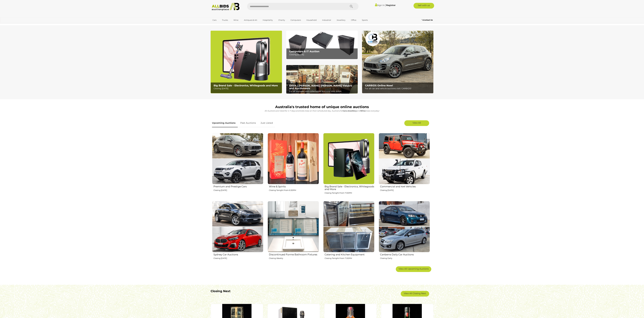 This screenshot has height=318, width=644. What do you see at coordinates (294, 258) in the screenshot?
I see `p: Closing Weekly` at bounding box center [294, 258].